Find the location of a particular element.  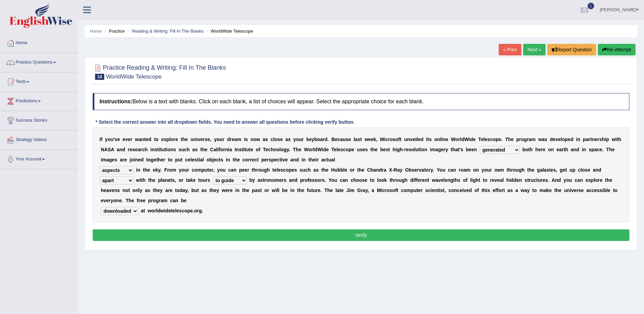

a: Success Stories is located at coordinates (39, 120).